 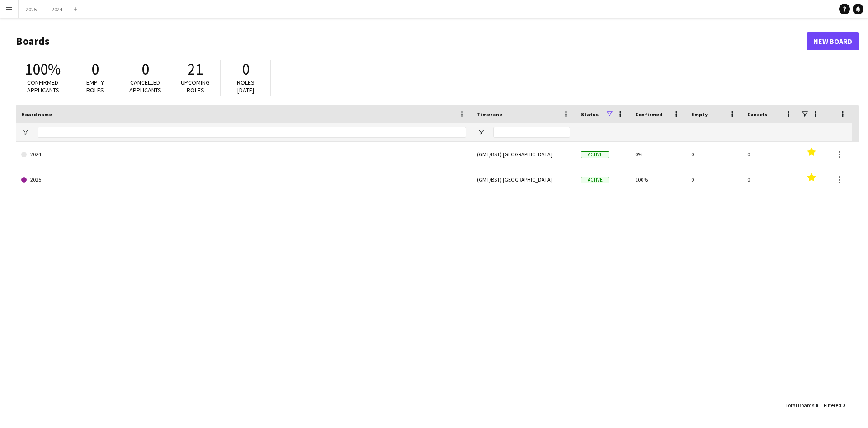 What do you see at coordinates (31, 9) in the screenshot?
I see `button: 2025` at bounding box center [31, 9].